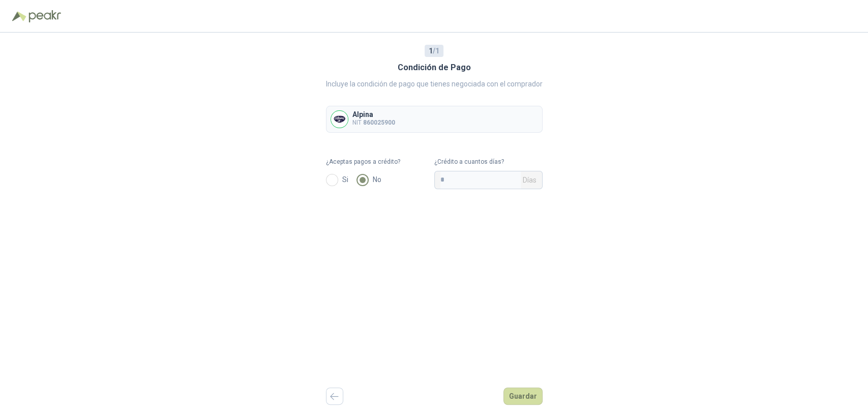  What do you see at coordinates (376, 179) in the screenshot?
I see `span: No` at bounding box center [376, 179].